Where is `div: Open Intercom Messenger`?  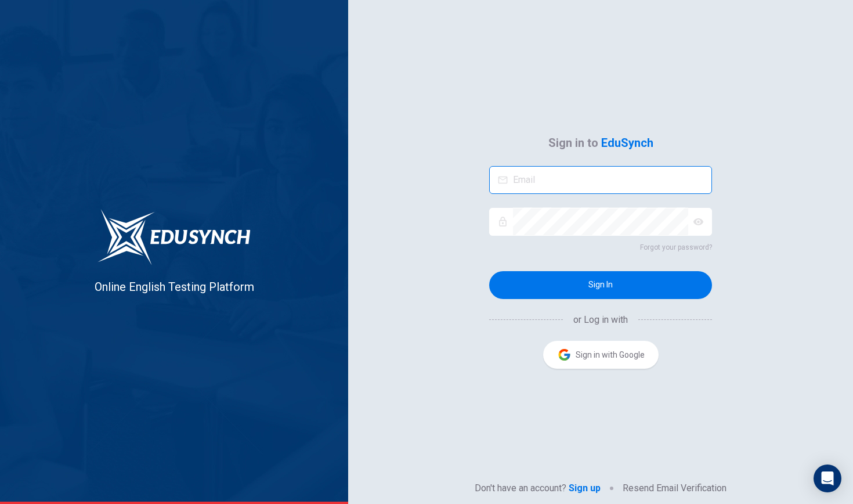
div: Open Intercom Messenger is located at coordinates (828, 478).